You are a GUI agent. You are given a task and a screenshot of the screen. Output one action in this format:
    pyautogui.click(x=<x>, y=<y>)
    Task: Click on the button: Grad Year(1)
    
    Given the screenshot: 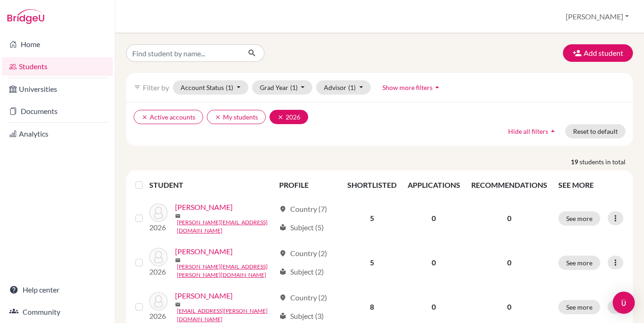 What is the action you would take?
    pyautogui.click(x=283, y=87)
    